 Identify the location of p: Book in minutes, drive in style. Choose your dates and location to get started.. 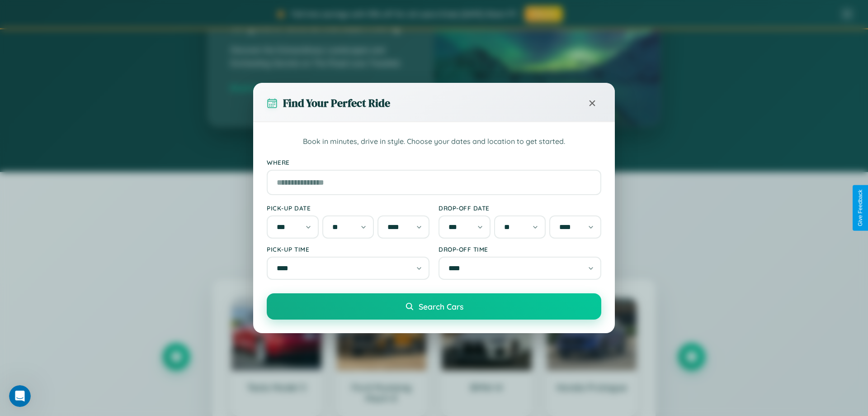
(434, 141).